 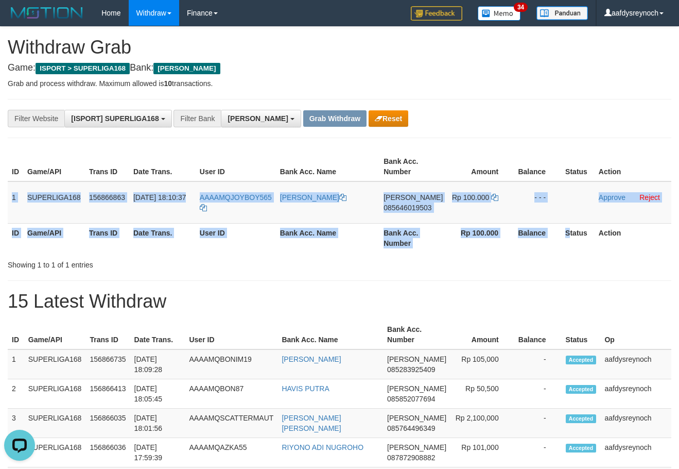 What do you see at coordinates (636, 334) in the screenshot?
I see `th: Op` at bounding box center [636, 334].